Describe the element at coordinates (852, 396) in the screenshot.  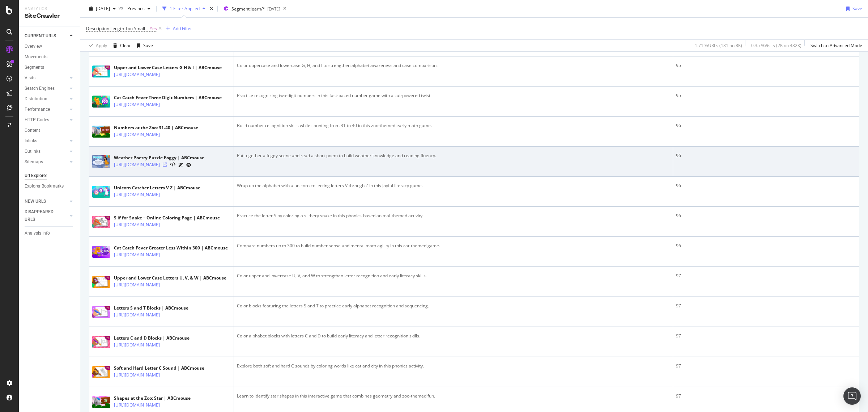
I see `div: Open Intercom Messenger` at that location.